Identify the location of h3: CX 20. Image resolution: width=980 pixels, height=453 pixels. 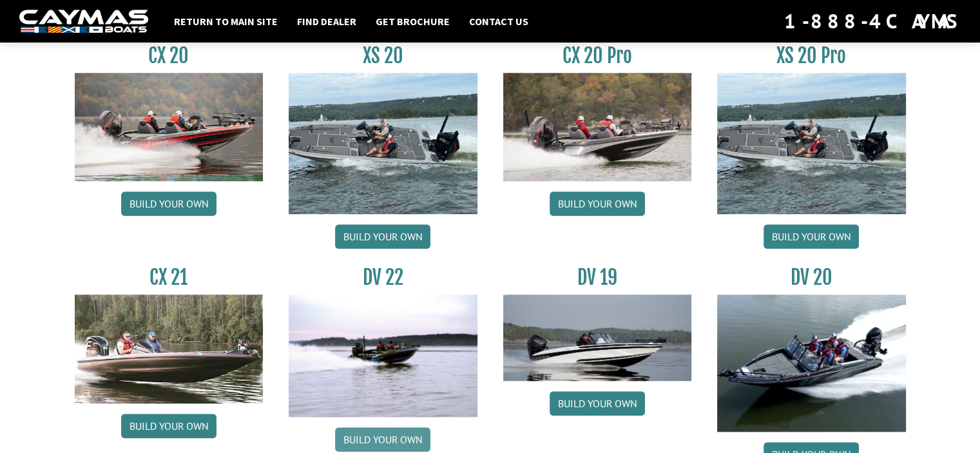
(169, 56).